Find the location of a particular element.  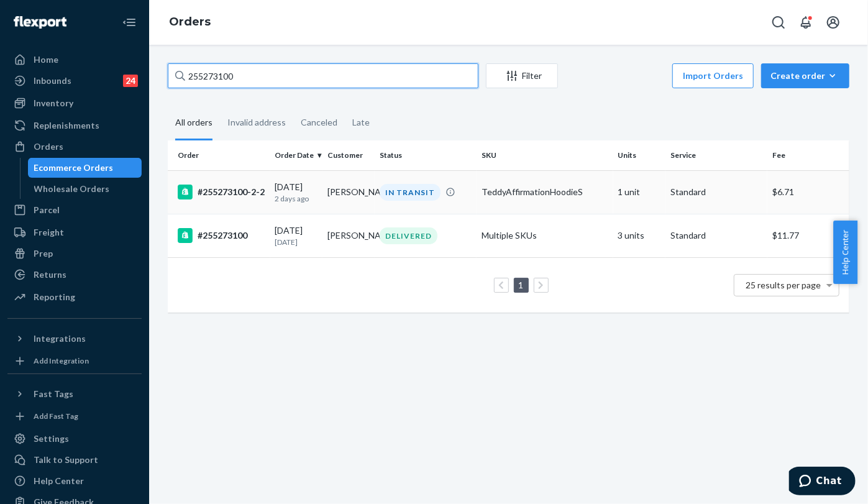

div: Filter is located at coordinates (522, 76).